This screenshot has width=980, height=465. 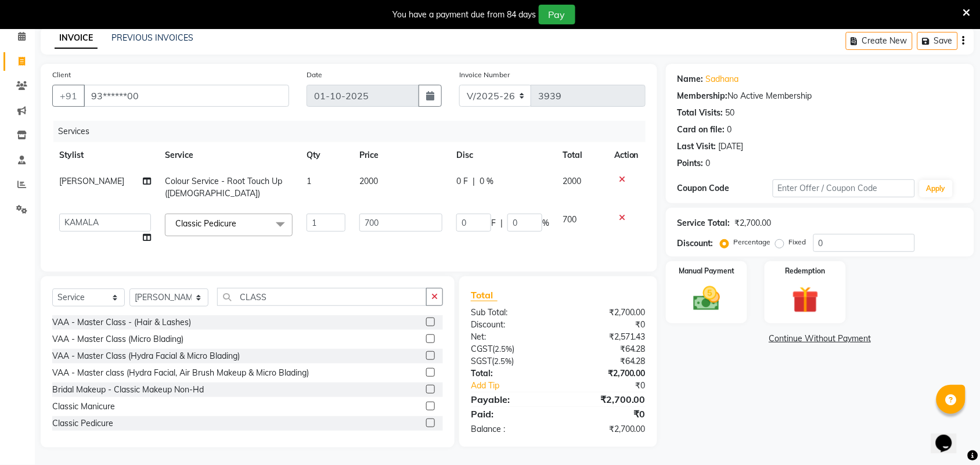 What do you see at coordinates (238, 223) in the screenshot?
I see `a: x` at bounding box center [238, 223].